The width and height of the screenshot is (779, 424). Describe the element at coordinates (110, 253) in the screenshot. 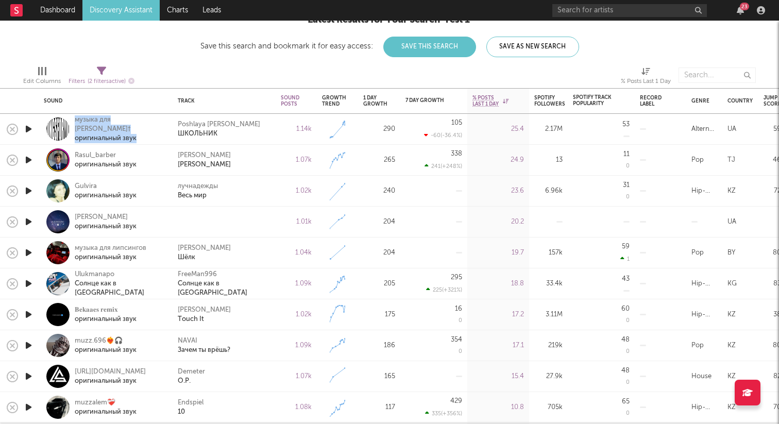

I see `a: музыка для липсинговоригинальный звук` at that location.